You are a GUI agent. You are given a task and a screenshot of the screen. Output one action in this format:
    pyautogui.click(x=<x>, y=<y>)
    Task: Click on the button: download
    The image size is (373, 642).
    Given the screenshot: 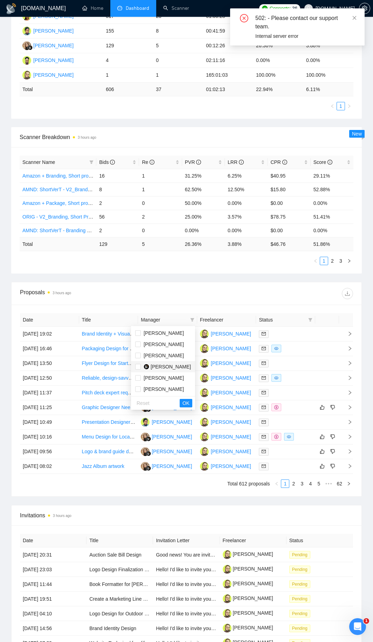 What is the action you would take?
    pyautogui.click(x=347, y=293)
    